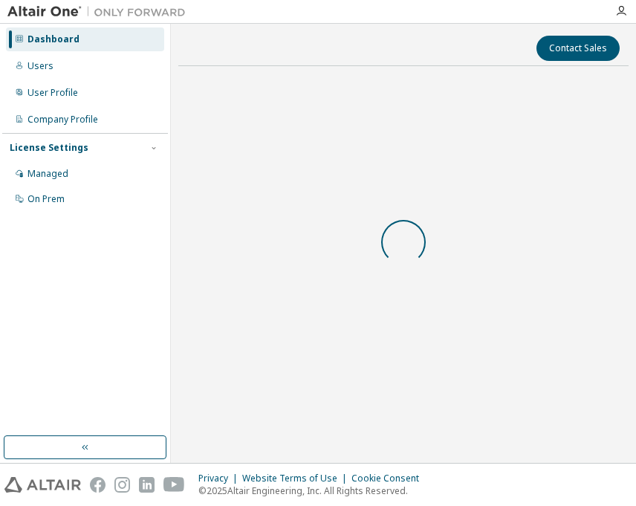 The image size is (636, 506). I want to click on div: Website Terms of Use, so click(296, 478).